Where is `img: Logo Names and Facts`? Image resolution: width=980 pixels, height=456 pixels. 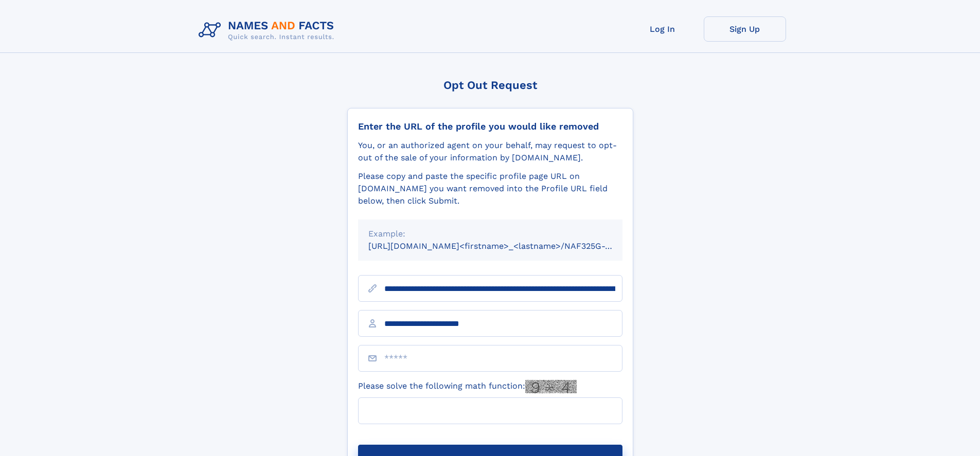
img: Logo Names and Facts is located at coordinates (268, 30).